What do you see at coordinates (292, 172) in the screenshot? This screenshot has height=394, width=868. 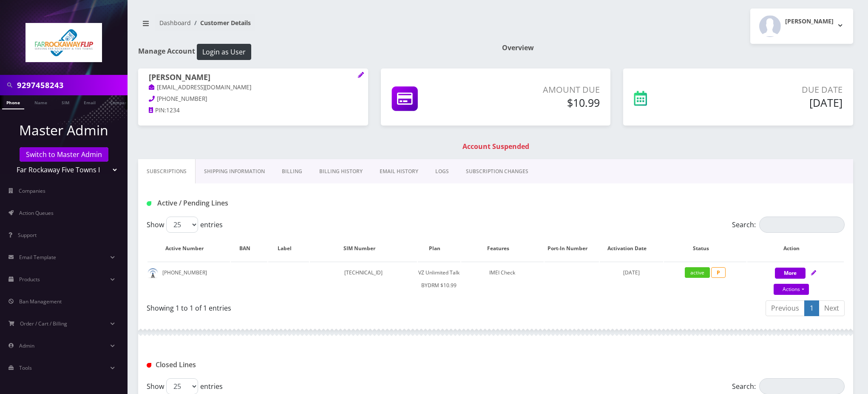 I see `a: Billing` at bounding box center [292, 172].